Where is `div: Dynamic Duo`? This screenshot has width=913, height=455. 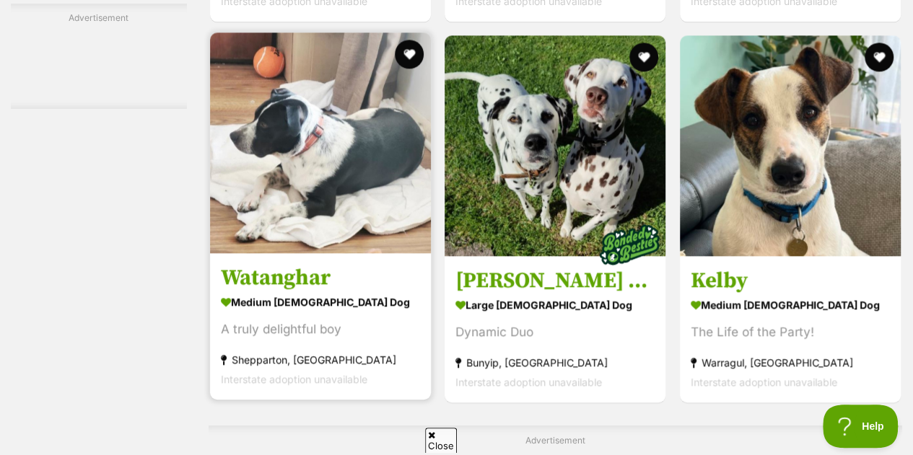 div: Dynamic Duo is located at coordinates (555, 332).